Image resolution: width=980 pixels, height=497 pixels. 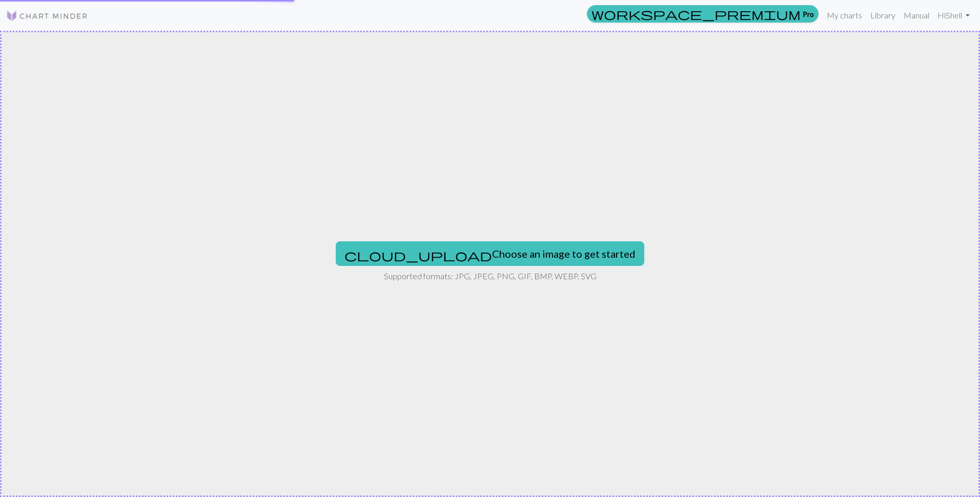 I want to click on button: Choose an image to get started, so click(x=490, y=253).